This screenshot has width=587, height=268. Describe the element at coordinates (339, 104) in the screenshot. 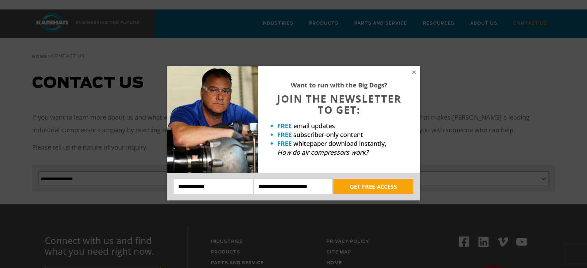

I see `span: JOIN THE NEWSLETTER TO GET:` at that location.